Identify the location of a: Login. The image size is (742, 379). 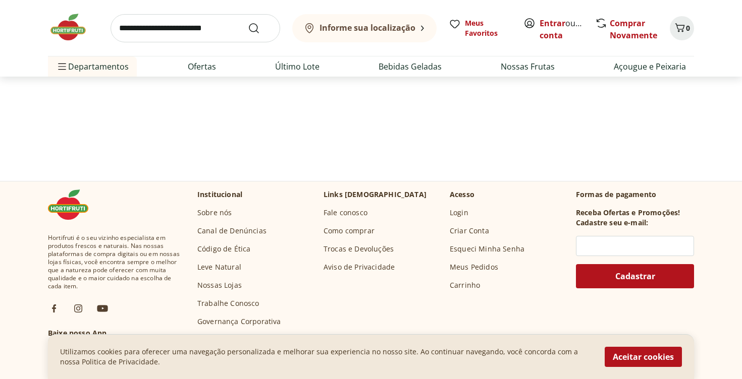
(459, 213).